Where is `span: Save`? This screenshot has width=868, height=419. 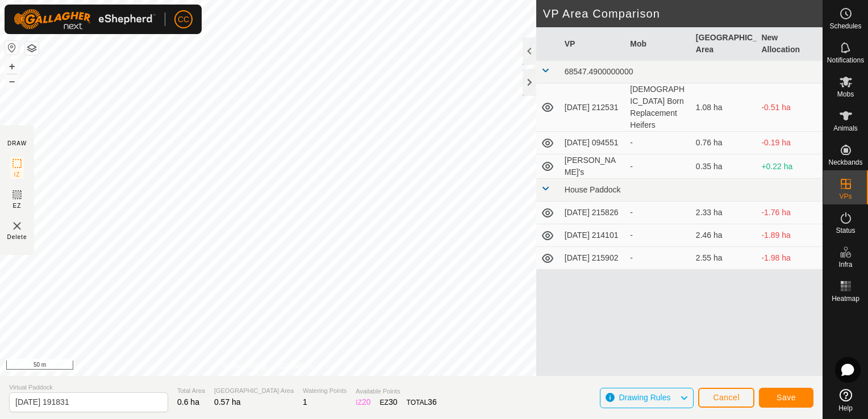 span: Save is located at coordinates (786, 398).